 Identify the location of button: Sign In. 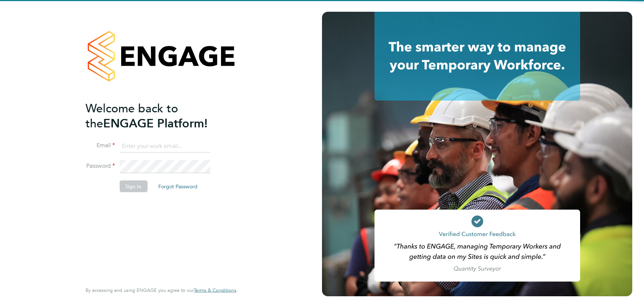
(133, 186).